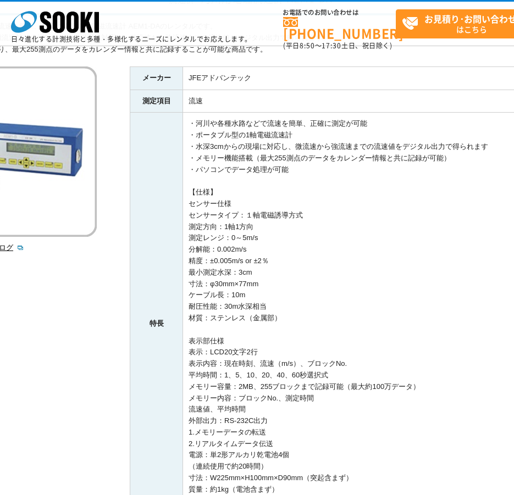 This screenshot has height=495, width=514. Describe the element at coordinates (157, 78) in the screenshot. I see `th: メーカー` at that location.